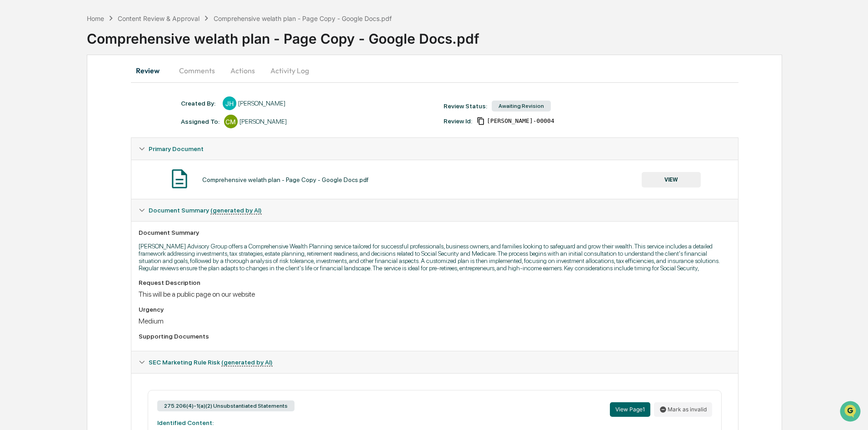 The width and height of the screenshot is (868, 430). I want to click on button: Start new chat, so click(160, 78).